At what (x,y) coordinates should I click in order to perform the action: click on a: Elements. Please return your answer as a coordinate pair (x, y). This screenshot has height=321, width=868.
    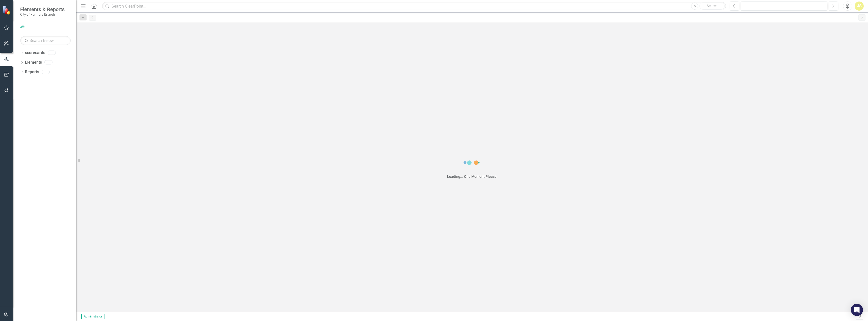
    Looking at the image, I should click on (33, 63).